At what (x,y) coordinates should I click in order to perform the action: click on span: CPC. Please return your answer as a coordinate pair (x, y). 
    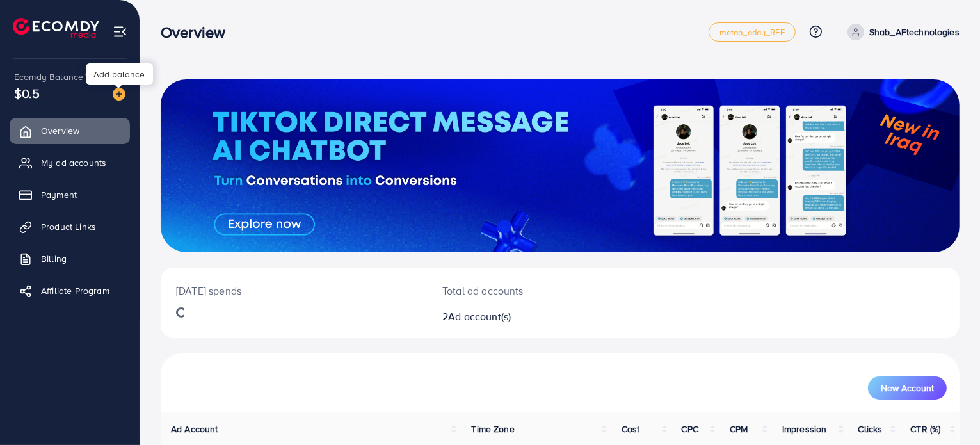
    Looking at the image, I should click on (690, 429).